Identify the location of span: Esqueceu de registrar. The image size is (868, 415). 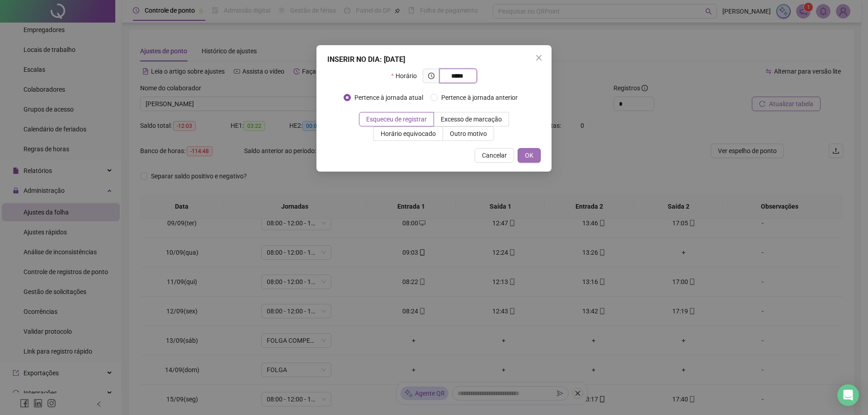
(396, 119).